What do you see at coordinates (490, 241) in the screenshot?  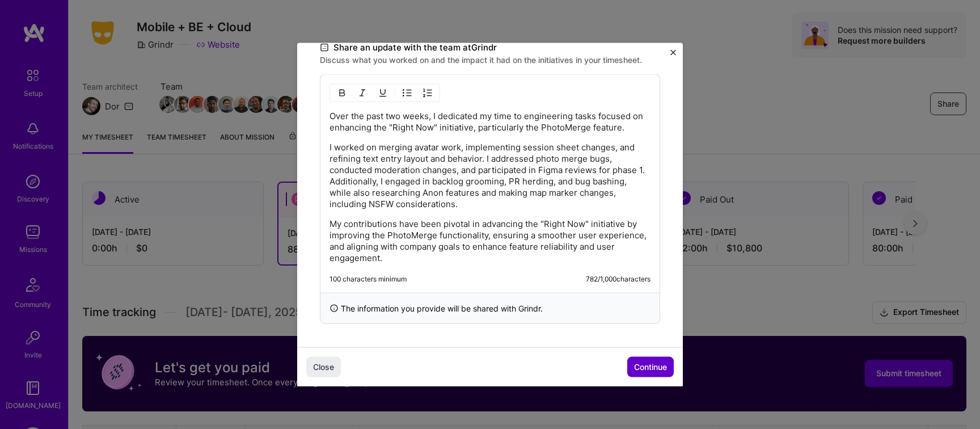 I see `p: My contributions have been pivotal in advancing the "Right Now" initiative by improving the Photo...` at bounding box center [490, 241].